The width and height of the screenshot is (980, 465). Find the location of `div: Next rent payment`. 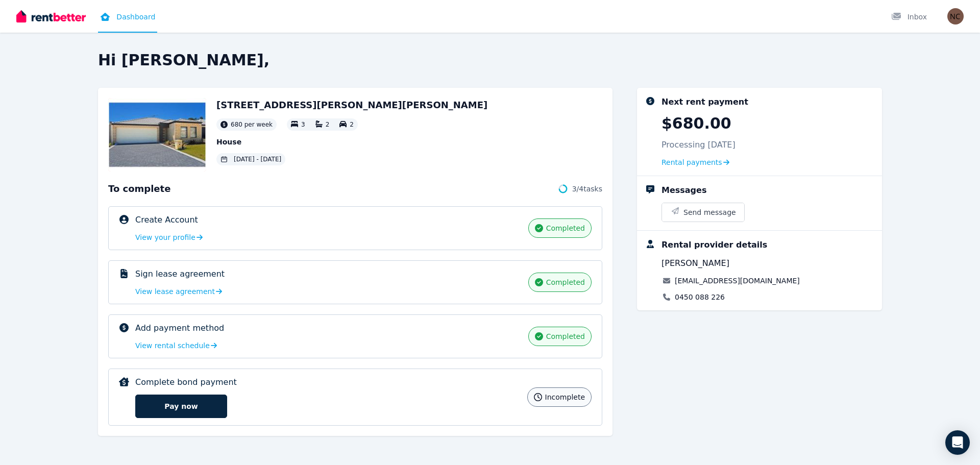

div: Next rent payment is located at coordinates (705, 102).